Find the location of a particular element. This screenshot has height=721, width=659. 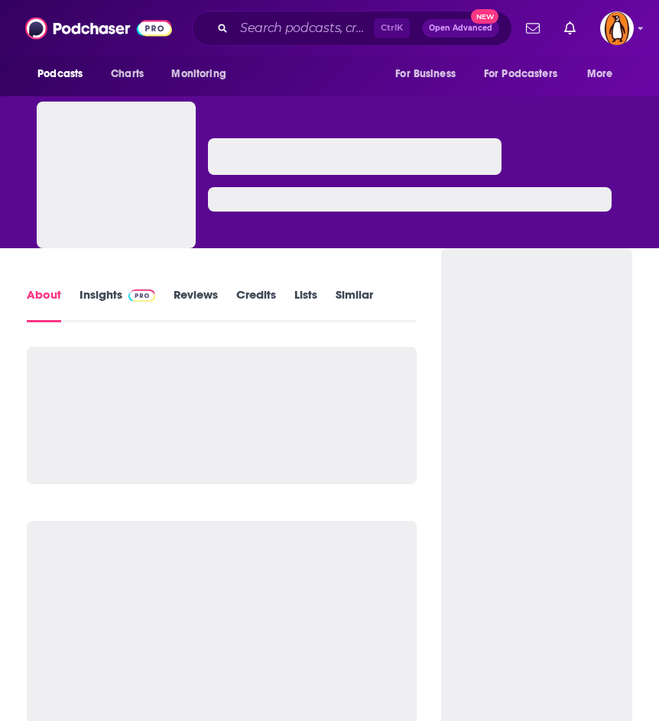

span: Monitoring is located at coordinates (198, 74).